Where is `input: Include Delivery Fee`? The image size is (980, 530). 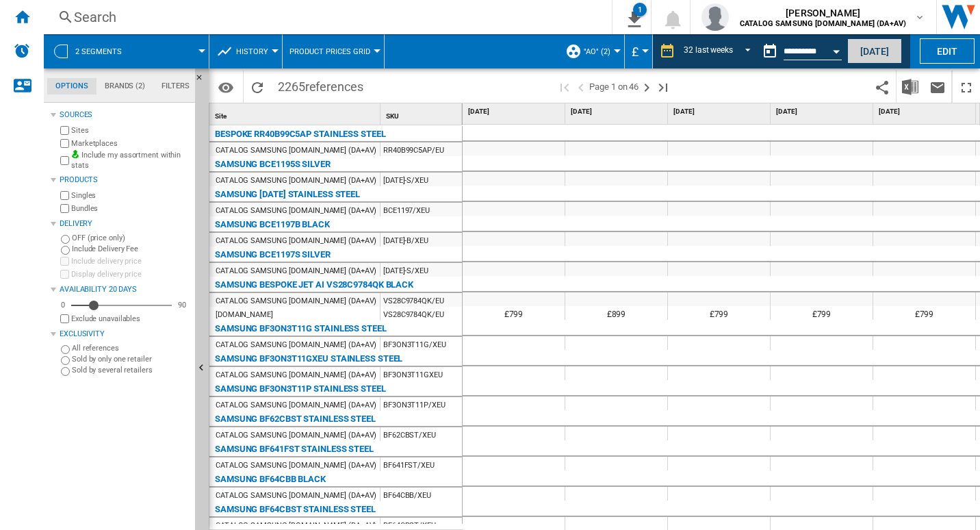
input: Include Delivery Fee is located at coordinates (65, 250).